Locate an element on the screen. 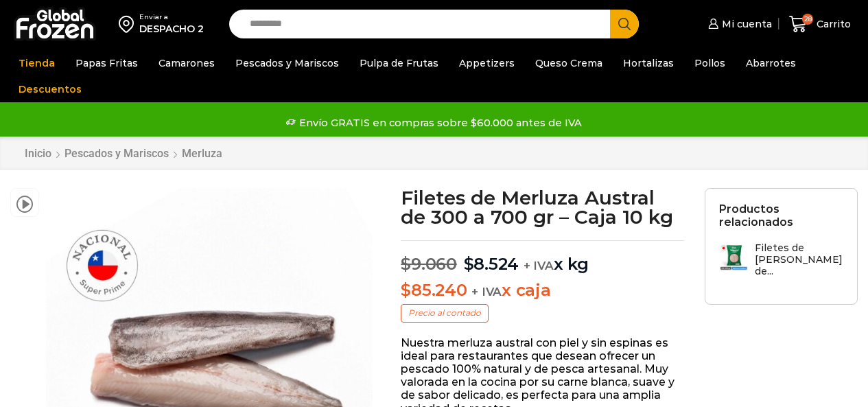  bdi: 8.524 is located at coordinates (491, 264).